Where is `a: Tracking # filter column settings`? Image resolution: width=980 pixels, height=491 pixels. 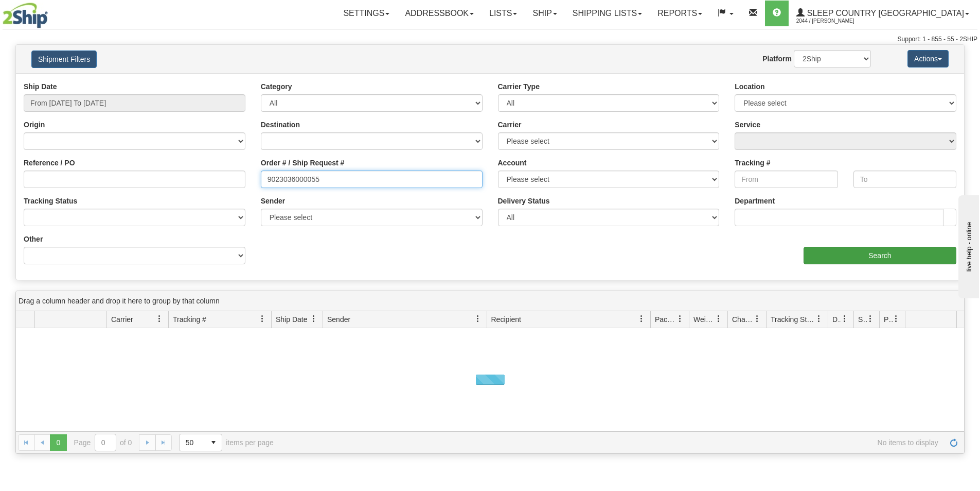
a: Tracking # filter column settings is located at coordinates (263, 319).